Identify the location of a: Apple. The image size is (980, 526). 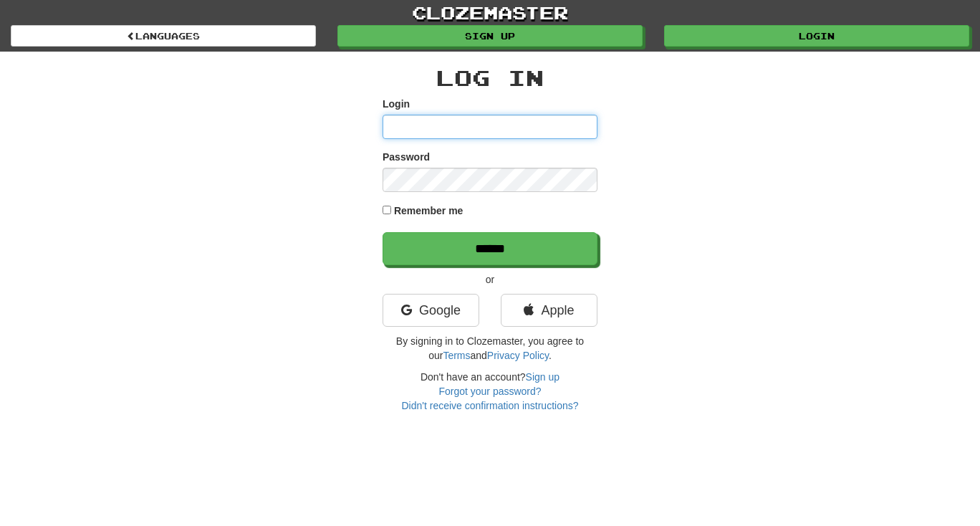
(549, 310).